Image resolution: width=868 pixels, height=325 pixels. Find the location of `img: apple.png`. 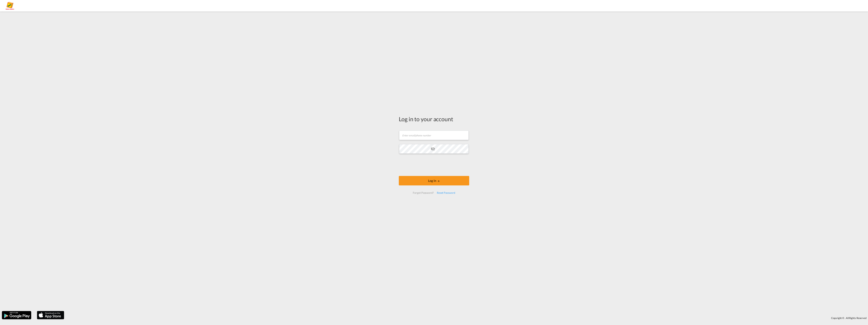

img: apple.png is located at coordinates (51, 315).